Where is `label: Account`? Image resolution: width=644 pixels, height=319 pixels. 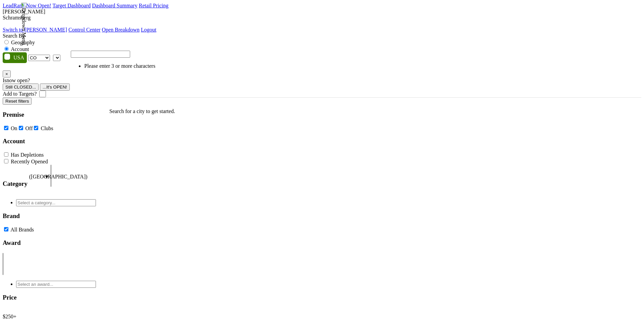 label: Account is located at coordinates (20, 49).